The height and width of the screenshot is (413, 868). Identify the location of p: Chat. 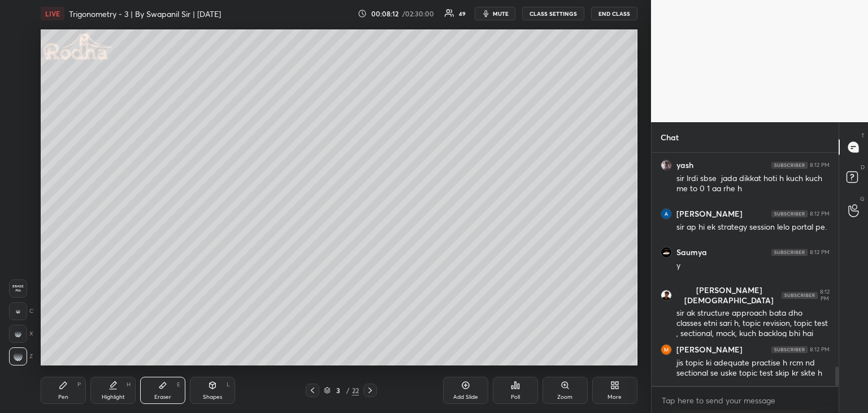
(670, 137).